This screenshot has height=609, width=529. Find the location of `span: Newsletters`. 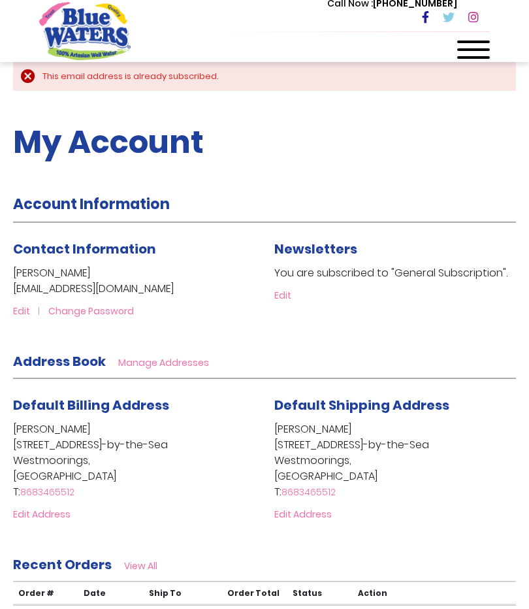

span: Newsletters is located at coordinates (316, 249).